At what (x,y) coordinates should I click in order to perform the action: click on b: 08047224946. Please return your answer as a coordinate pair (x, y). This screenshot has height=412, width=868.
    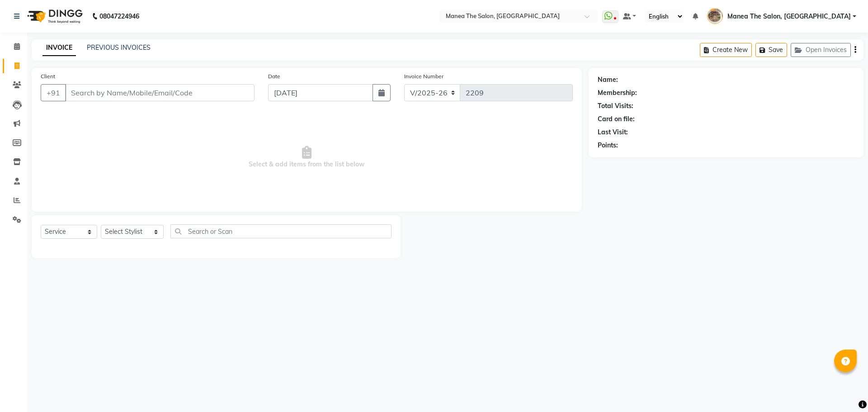
    Looking at the image, I should click on (119, 16).